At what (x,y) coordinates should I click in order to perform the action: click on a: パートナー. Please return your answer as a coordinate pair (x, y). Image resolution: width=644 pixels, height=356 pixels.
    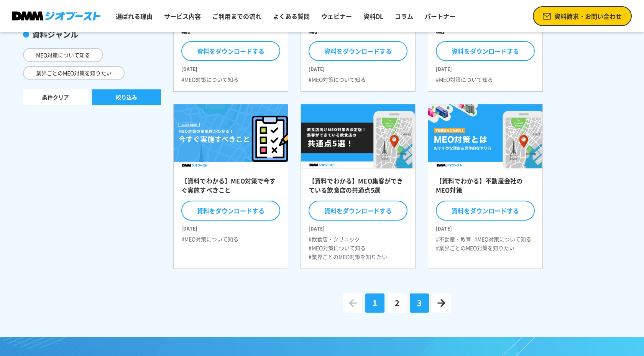
    Looking at the image, I should click on (440, 16).